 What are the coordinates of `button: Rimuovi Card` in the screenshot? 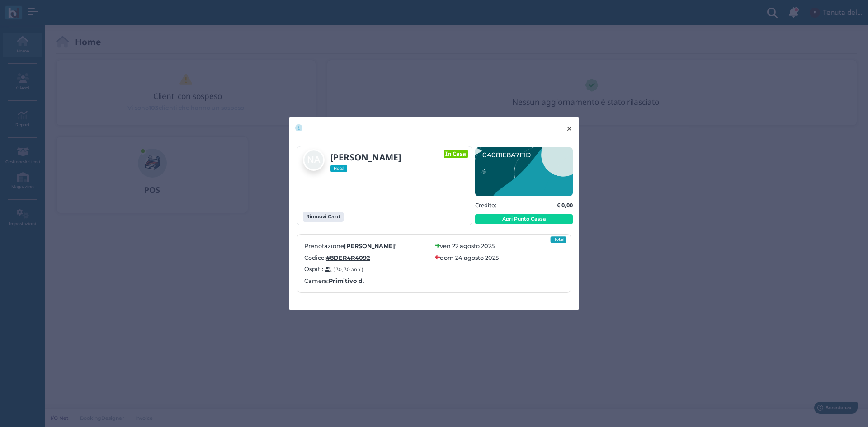 It's located at (323, 217).